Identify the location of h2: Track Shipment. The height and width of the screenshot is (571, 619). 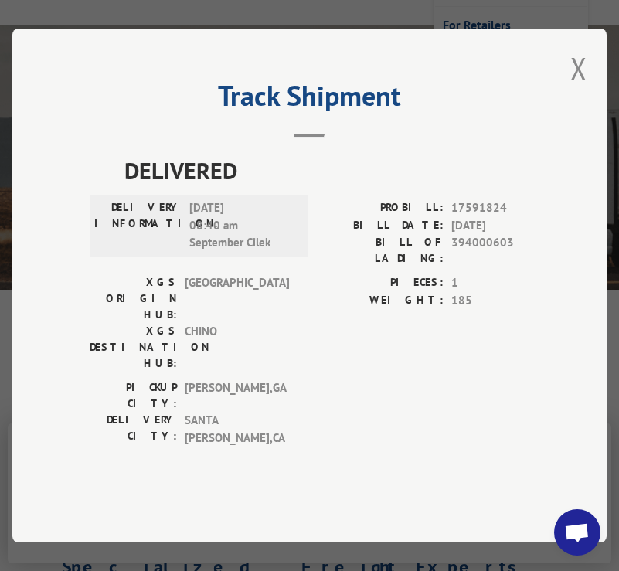
(309, 100).